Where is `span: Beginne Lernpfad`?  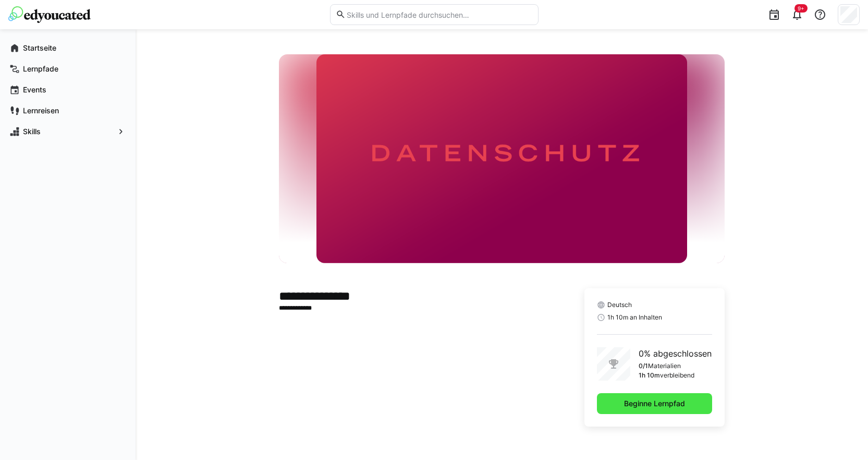
span: Beginne Lernpfad is located at coordinates (655, 404).